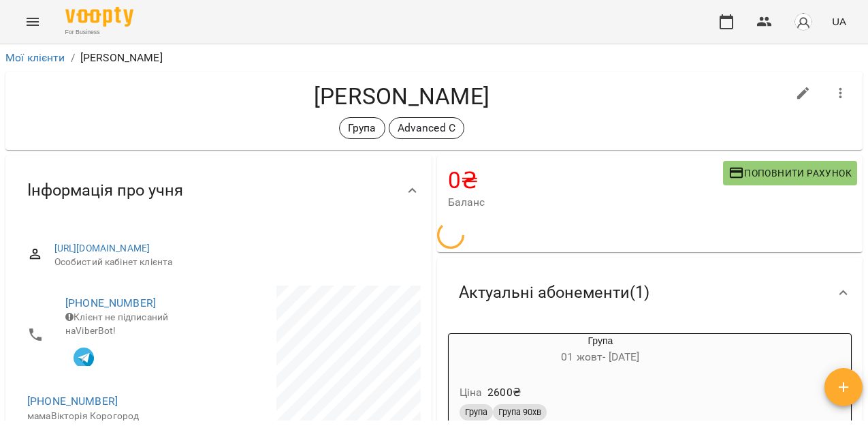 The height and width of the screenshot is (428, 868). What do you see at coordinates (790, 173) in the screenshot?
I see `button: Поповнити рахунок` at bounding box center [790, 173].